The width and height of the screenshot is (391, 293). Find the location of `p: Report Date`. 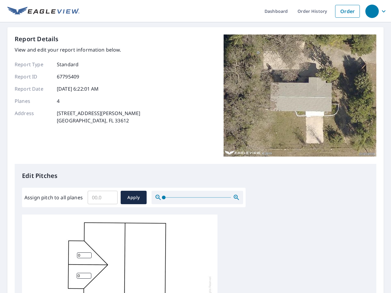

p: Report Date is located at coordinates (33, 89).